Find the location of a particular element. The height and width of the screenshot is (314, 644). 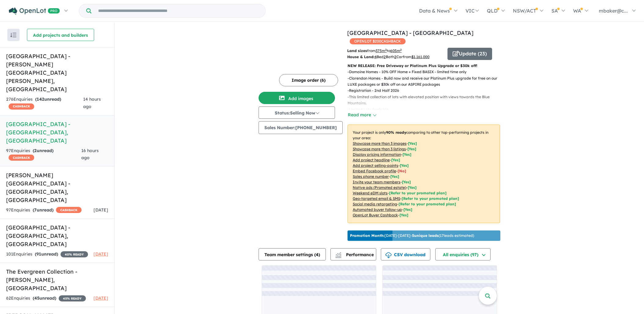

span: 91 is located at coordinates (39, 254).